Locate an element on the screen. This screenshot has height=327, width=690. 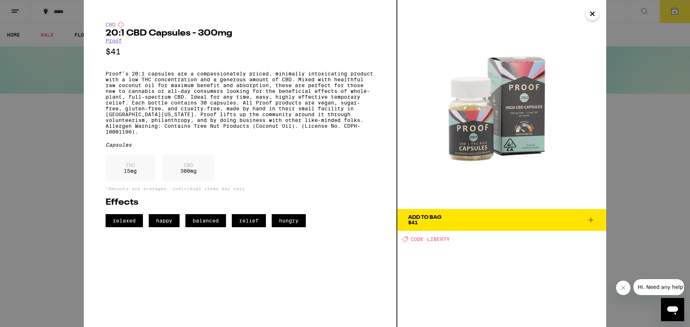
p: *Amounts are averages, individual items may vary. is located at coordinates (240, 188).